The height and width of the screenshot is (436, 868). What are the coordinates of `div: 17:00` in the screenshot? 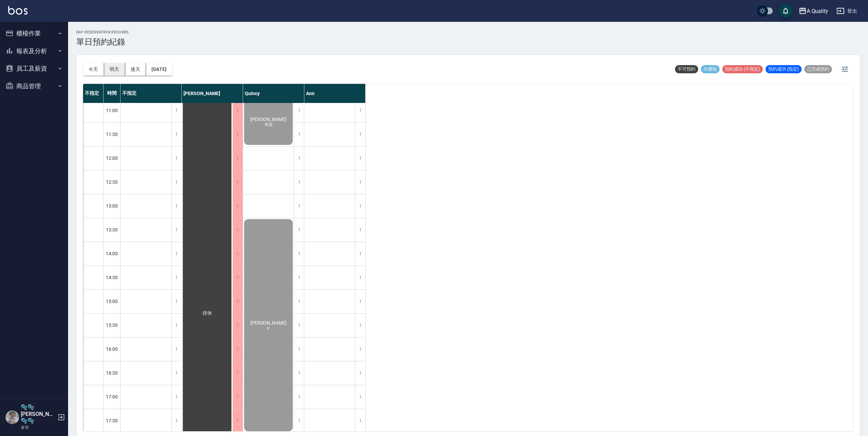 It's located at (112, 396).